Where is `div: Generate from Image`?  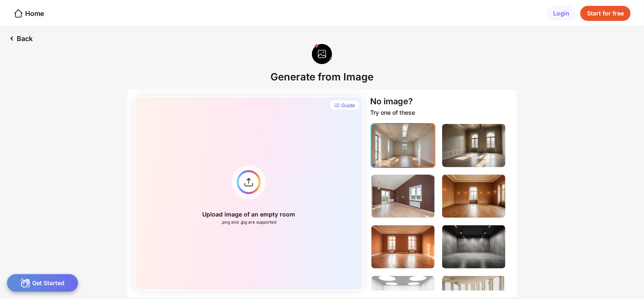
div: Generate from Image is located at coordinates (322, 76).